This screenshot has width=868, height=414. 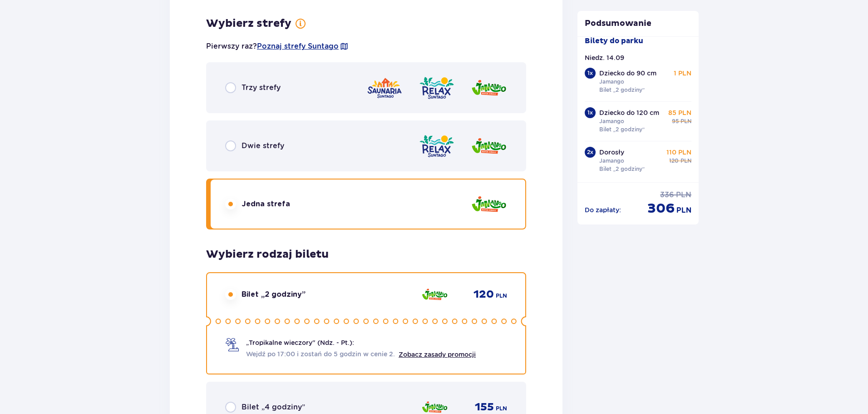 I want to click on div: 2 x, so click(x=590, y=152).